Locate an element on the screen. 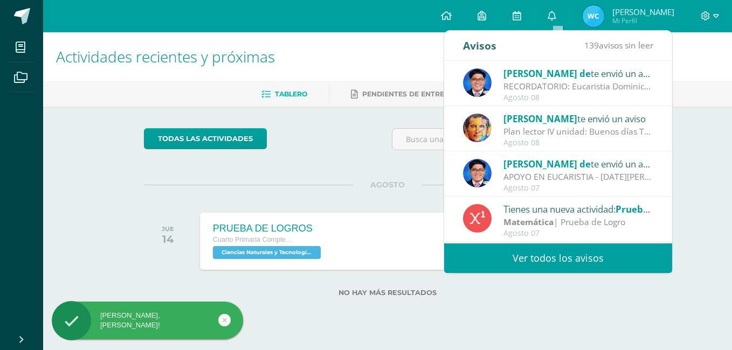 The height and width of the screenshot is (350, 732). div: RECORDATORIO: Eucaristia Dominical - Signo de la Biblia.: Saludos cordiales Padres de Familia. Co... is located at coordinates (578, 86).